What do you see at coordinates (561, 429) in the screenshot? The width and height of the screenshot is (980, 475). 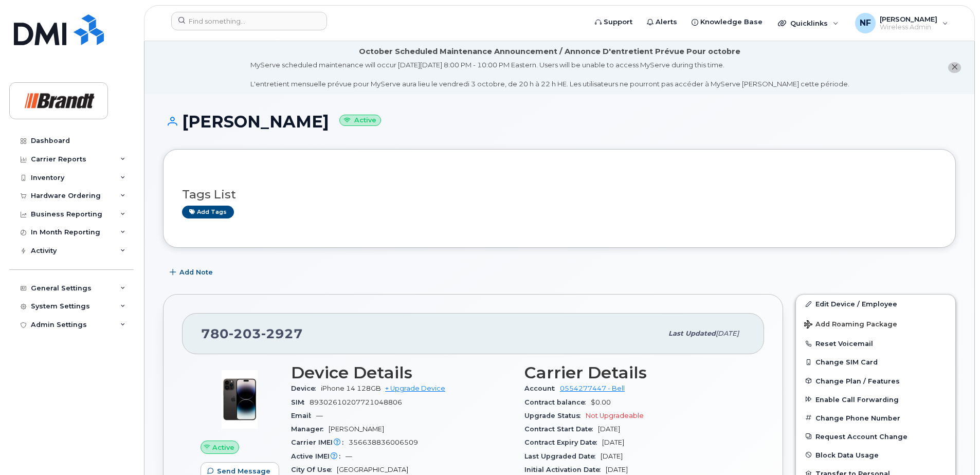 I see `span: Contract Start Date` at bounding box center [561, 429].